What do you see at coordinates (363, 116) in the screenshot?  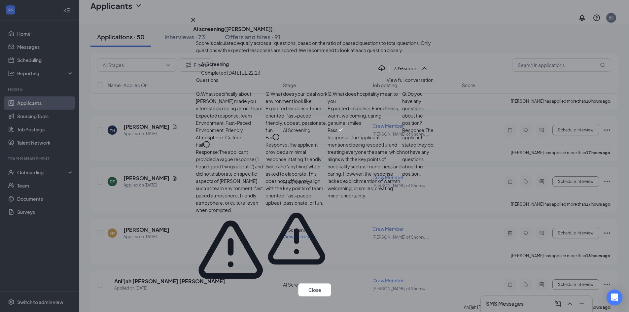 I see `span: Expected response : Friendliness, warm, welcoming, caring, genuine, smiles` at bounding box center [363, 116].